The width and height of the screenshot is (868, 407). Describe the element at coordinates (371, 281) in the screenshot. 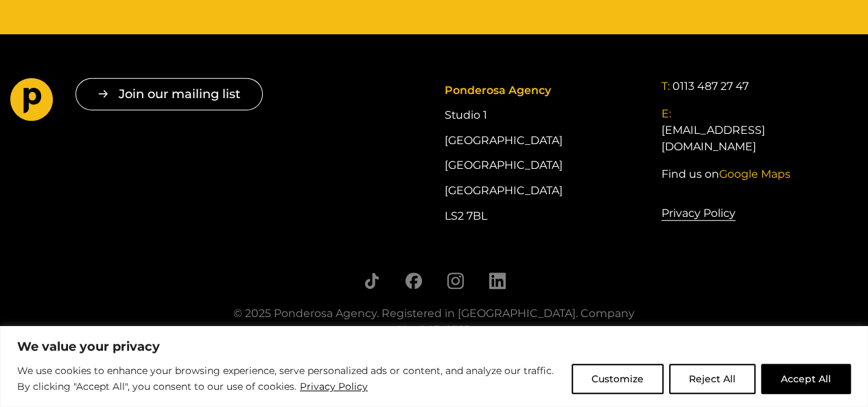

I see `a: Follow us on TikTok` at that location.